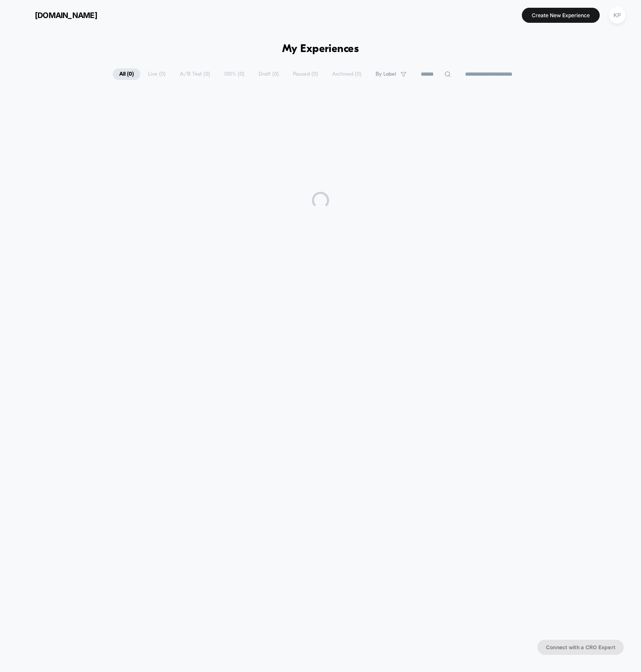 Image resolution: width=641 pixels, height=672 pixels. What do you see at coordinates (386, 74) in the screenshot?
I see `span: By Label` at bounding box center [386, 74].